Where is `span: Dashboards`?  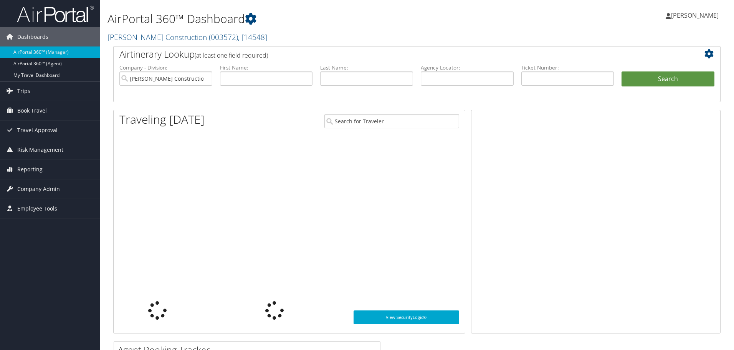
span: Dashboards is located at coordinates (33, 37).